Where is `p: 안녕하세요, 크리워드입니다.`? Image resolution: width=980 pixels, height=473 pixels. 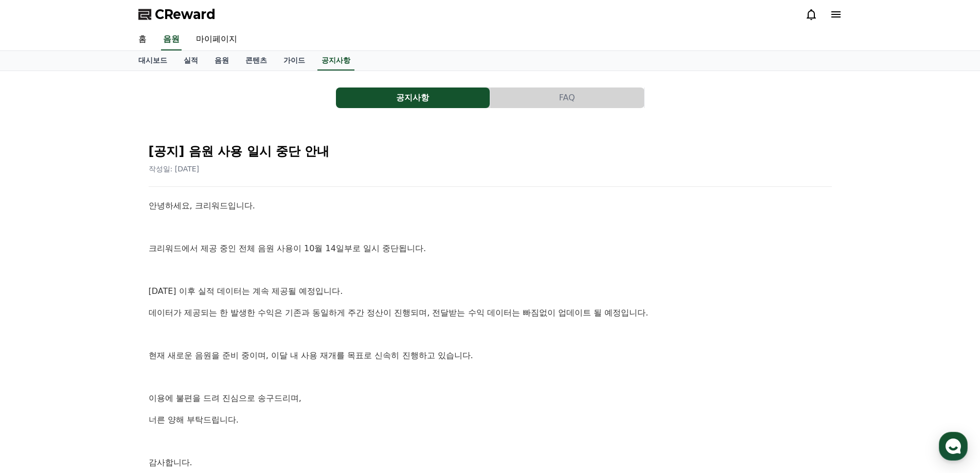 p: 안녕하세요, 크리워드입니다. is located at coordinates (491, 206).